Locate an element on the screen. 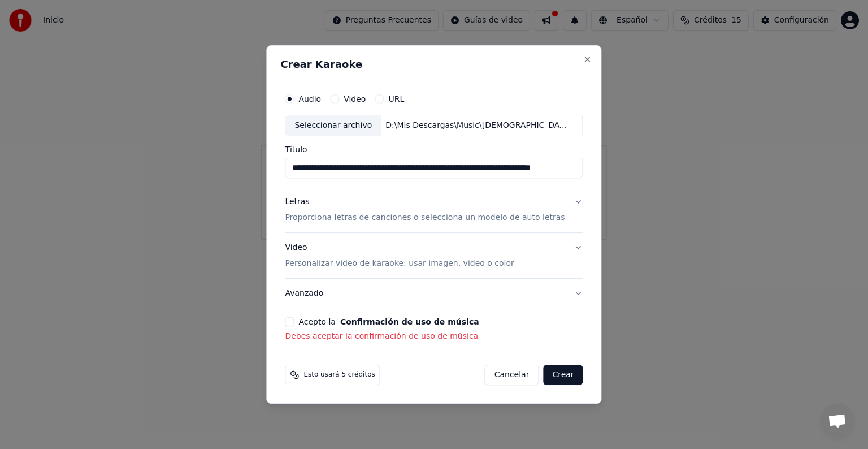 The image size is (868, 449). label: Título is located at coordinates (433, 149).